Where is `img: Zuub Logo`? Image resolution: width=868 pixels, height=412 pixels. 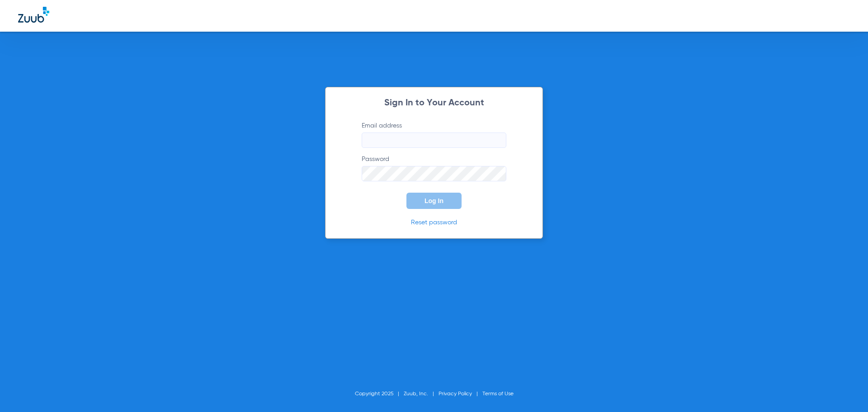 img: Zuub Logo is located at coordinates (34, 14).